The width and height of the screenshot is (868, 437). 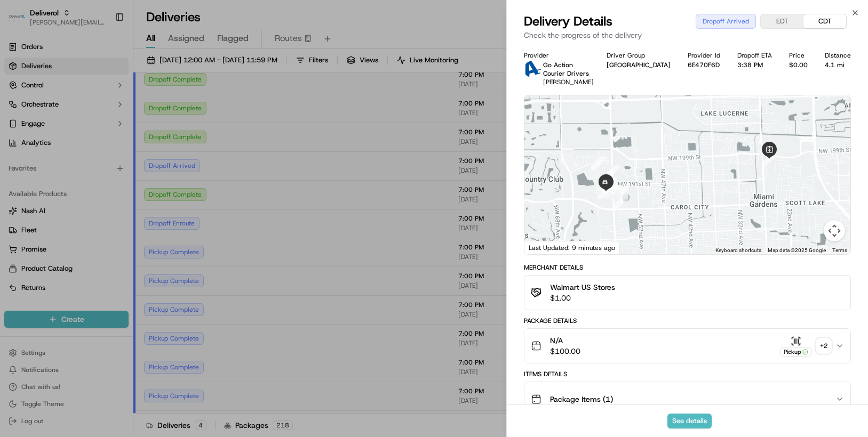 What do you see at coordinates (838, 55) in the screenshot?
I see `div: Distance` at bounding box center [838, 55].